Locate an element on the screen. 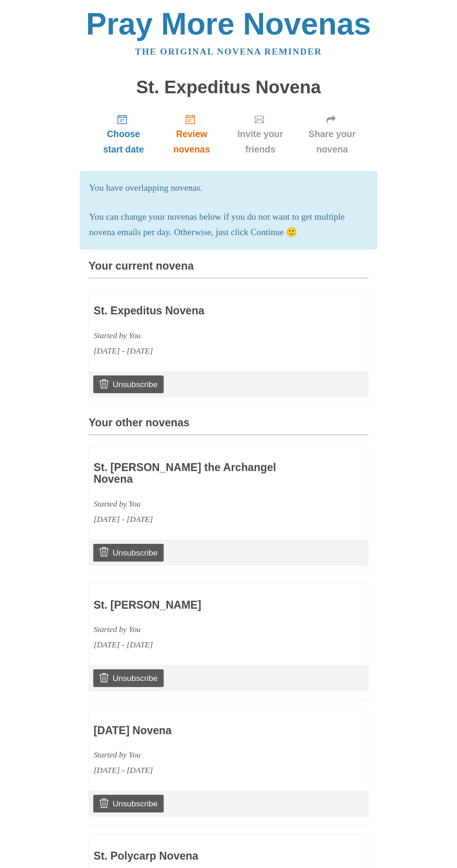 This screenshot has width=457, height=868. span: Invite your friends is located at coordinates (260, 142).